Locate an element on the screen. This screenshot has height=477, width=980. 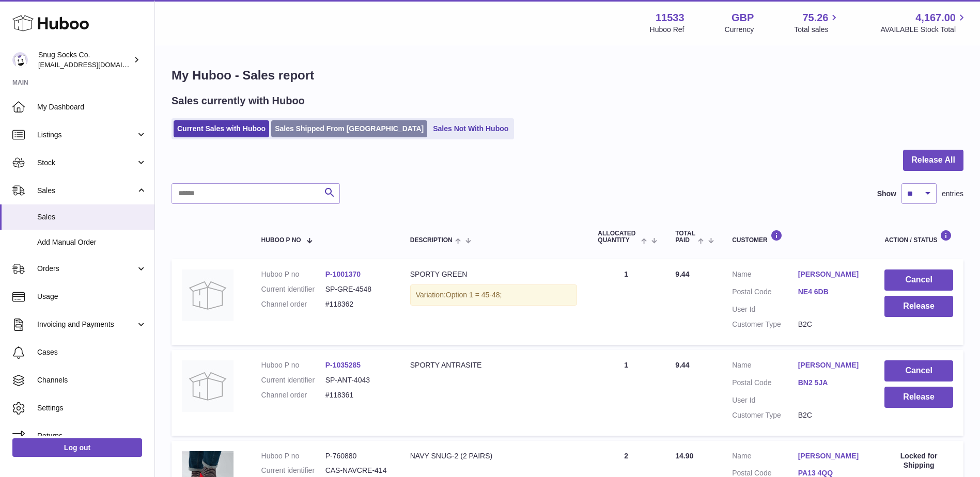
button: Release All is located at coordinates (933, 160).